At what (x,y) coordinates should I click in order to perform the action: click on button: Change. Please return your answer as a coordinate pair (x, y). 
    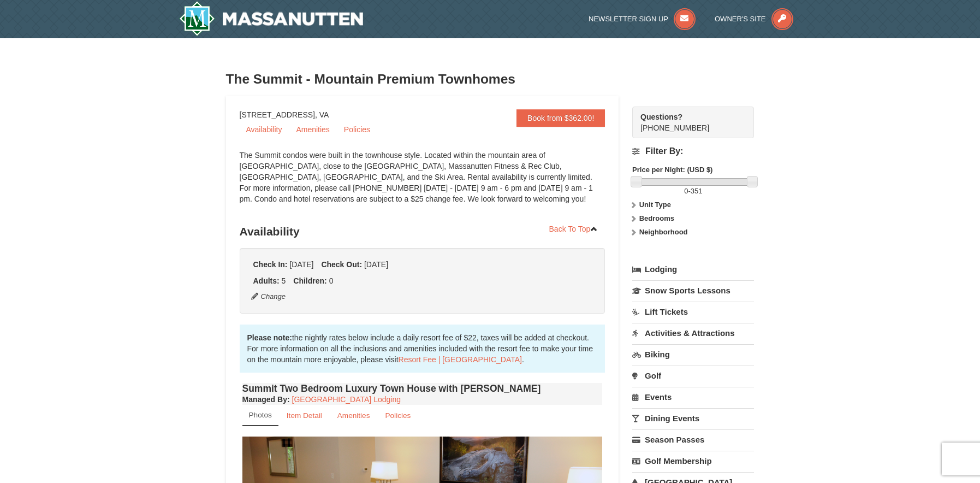
    Looking at the image, I should click on (268, 297).